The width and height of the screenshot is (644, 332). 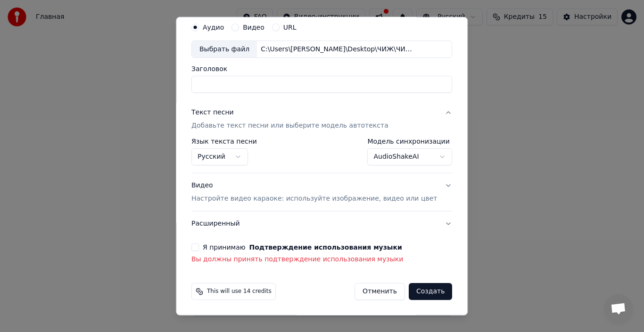 What do you see at coordinates (322, 259) in the screenshot?
I see `p: Вы должны принять подтверждение использования музыки` at bounding box center [322, 259].